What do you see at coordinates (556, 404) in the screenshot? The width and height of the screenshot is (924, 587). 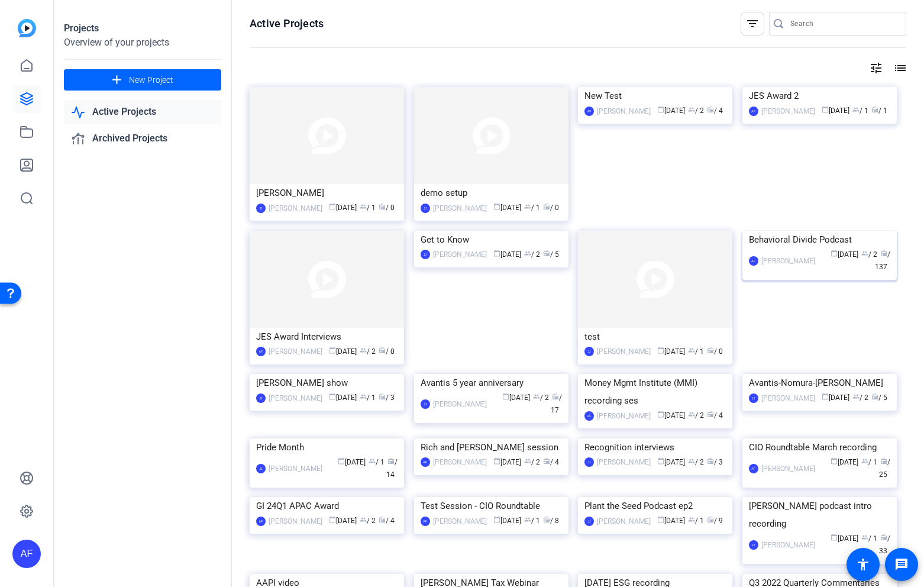 I see `span: / 17` at bounding box center [556, 404].